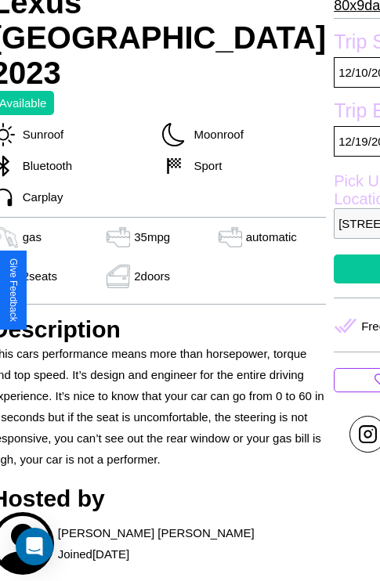 The image size is (380, 581). What do you see at coordinates (39, 134) in the screenshot?
I see `p: Sunroof` at bounding box center [39, 134].